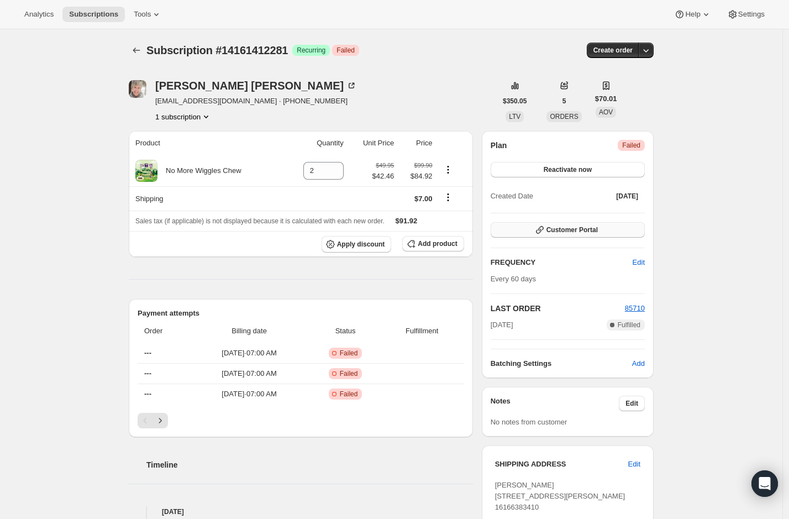 The width and height of the screenshot is (789, 519). I want to click on span: $84.92, so click(416, 176).